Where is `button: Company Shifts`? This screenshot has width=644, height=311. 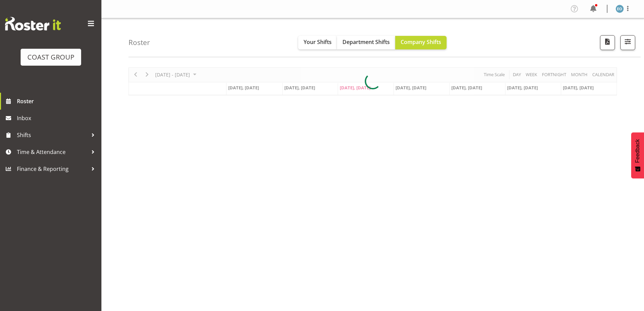 button: Company Shifts is located at coordinates (421, 43).